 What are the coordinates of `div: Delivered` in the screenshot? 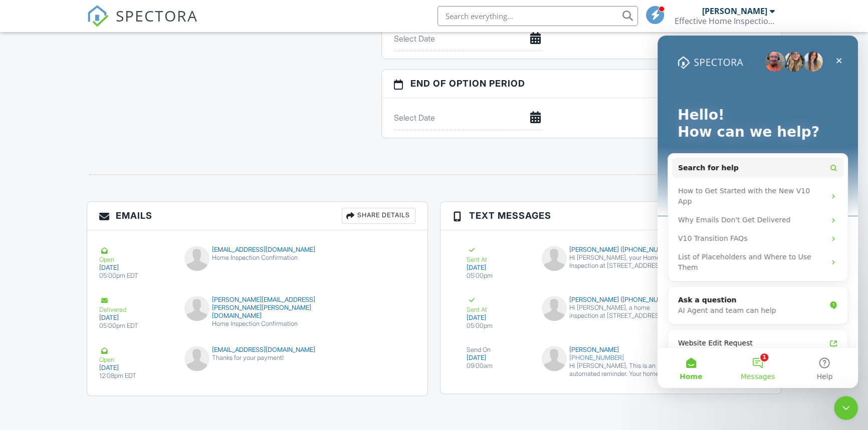 It's located at (136, 305).